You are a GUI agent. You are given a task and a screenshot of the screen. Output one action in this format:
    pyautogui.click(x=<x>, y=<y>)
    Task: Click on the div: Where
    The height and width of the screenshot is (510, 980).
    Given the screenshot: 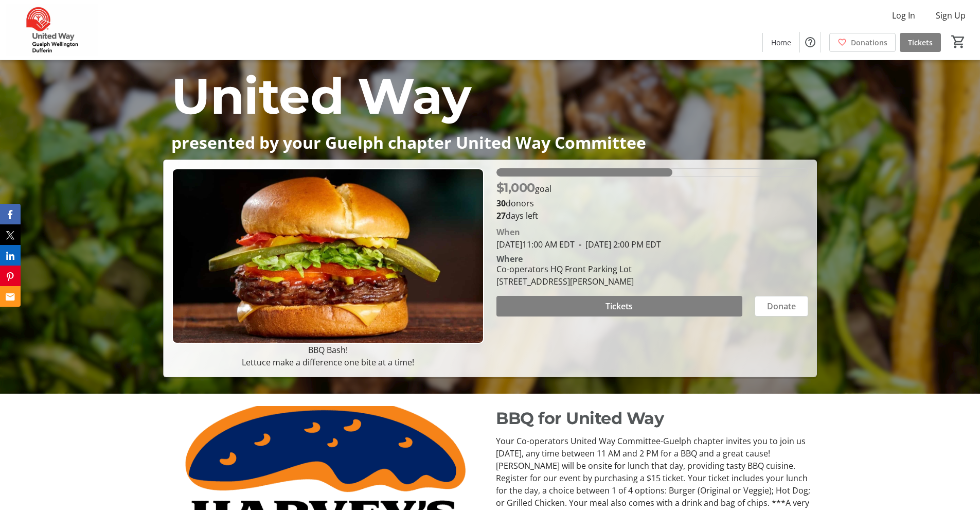 What is the action you would take?
    pyautogui.click(x=509, y=259)
    